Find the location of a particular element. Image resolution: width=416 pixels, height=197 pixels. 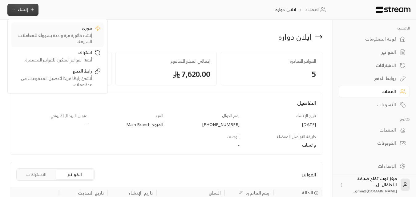

div: رابط الدفع is located at coordinates (53, 72).